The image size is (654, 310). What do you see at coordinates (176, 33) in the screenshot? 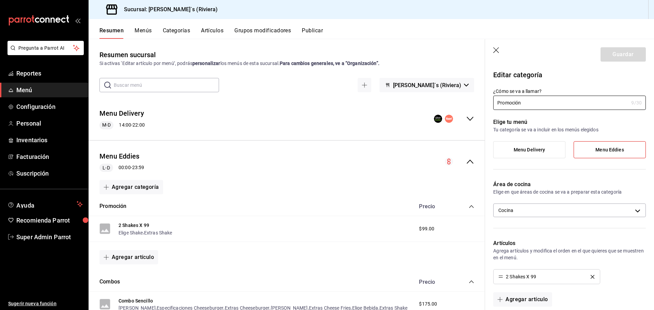
I see `button: Categorías` at bounding box center [176, 33].